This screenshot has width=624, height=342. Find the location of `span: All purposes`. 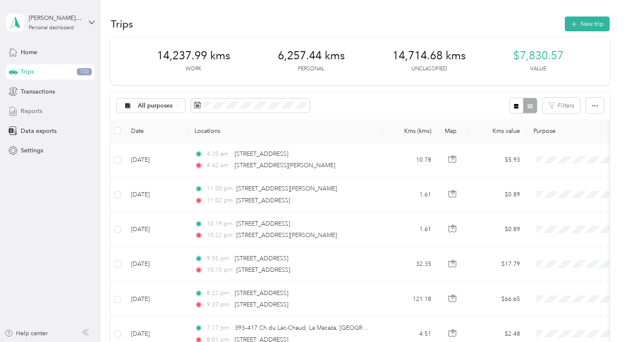

span: All purposes is located at coordinates (155, 106).